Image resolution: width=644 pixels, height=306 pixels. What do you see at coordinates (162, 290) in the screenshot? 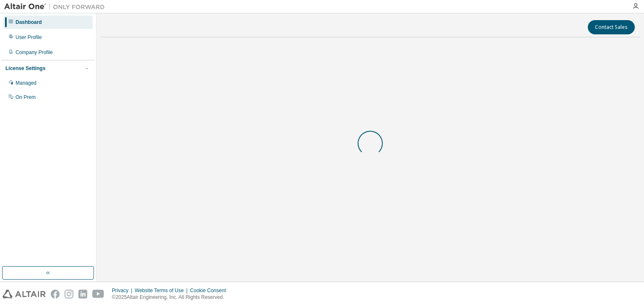
I see `div: Website Terms of Use` at bounding box center [162, 290].